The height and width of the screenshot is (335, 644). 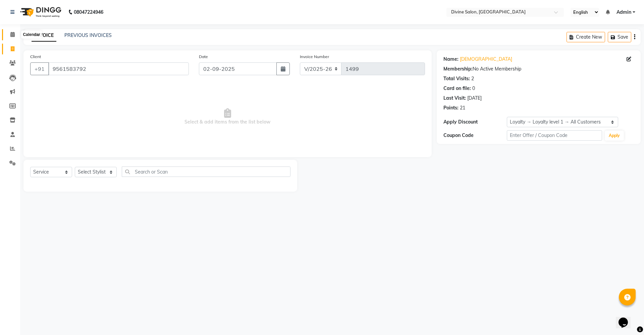 What do you see at coordinates (451, 108) in the screenshot?
I see `div: Points:` at bounding box center [451, 108].